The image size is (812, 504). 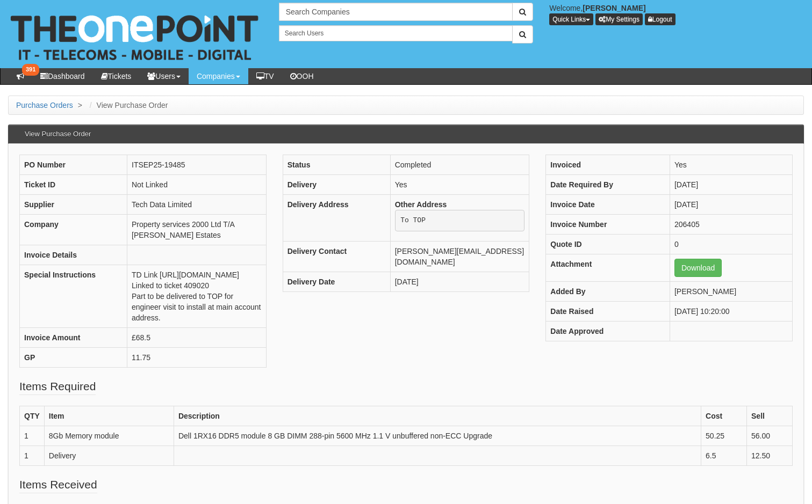 I want to click on th: Date Raised, so click(x=608, y=311).